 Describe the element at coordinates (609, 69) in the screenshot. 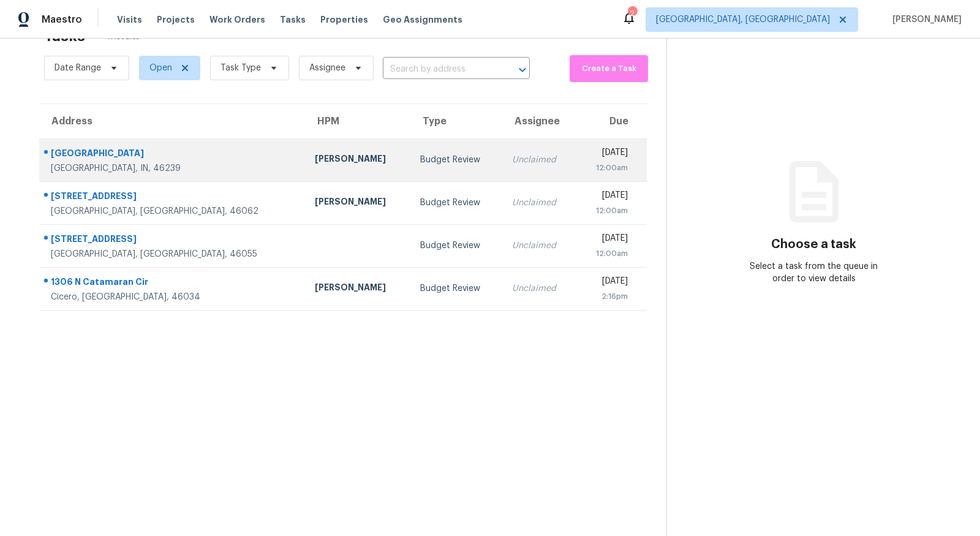

I see `span: Create a Task` at that location.